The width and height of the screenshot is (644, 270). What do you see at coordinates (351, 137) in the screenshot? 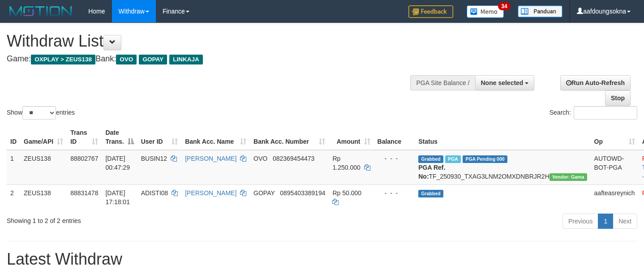
I see `th: Amount: activate to sort column ascending` at bounding box center [351, 137].